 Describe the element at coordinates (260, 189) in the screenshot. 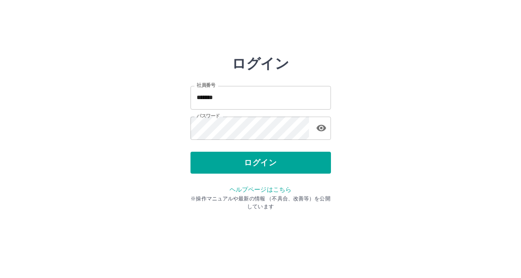

I see `a: ヘルプページはこちら` at that location.